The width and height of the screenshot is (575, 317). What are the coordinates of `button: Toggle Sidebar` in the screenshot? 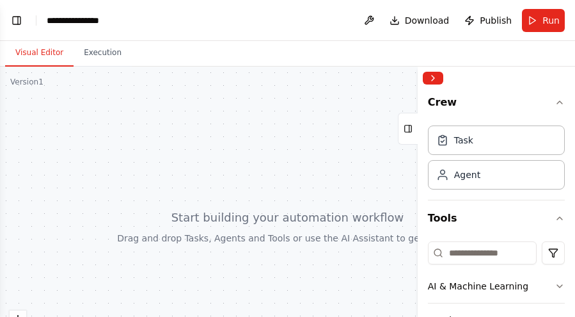 It's located at (418, 191).